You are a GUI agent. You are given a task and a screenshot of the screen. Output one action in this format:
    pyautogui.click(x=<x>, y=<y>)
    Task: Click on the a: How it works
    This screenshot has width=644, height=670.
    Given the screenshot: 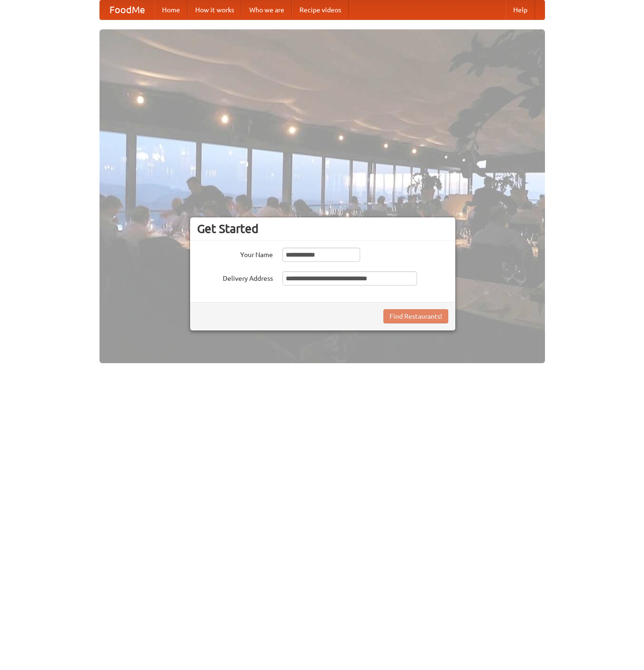 What is the action you would take?
    pyautogui.click(x=214, y=10)
    